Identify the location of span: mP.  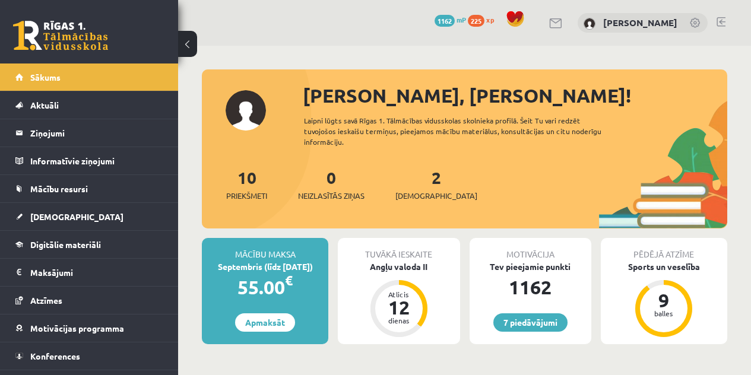
(462, 20).